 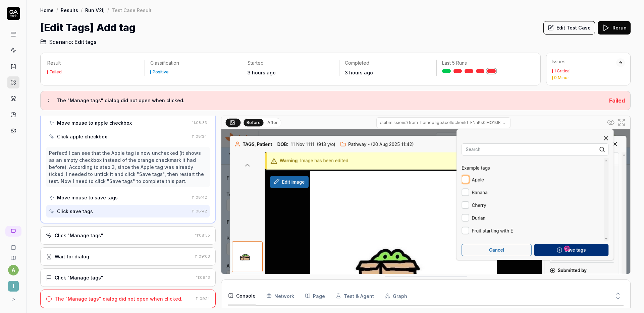 What do you see at coordinates (93, 63) in the screenshot?
I see `p: Result` at bounding box center [93, 63].